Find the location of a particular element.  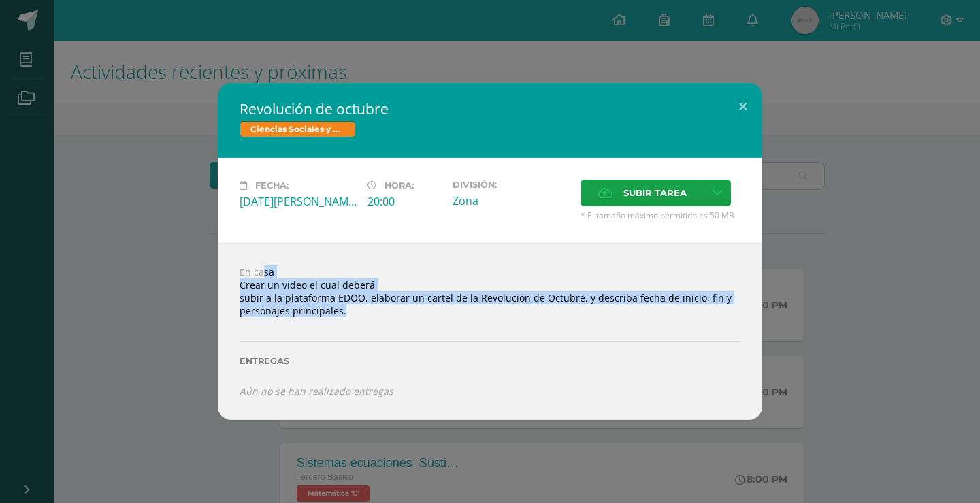

h2: Revolución de octubre is located at coordinates (490, 109).